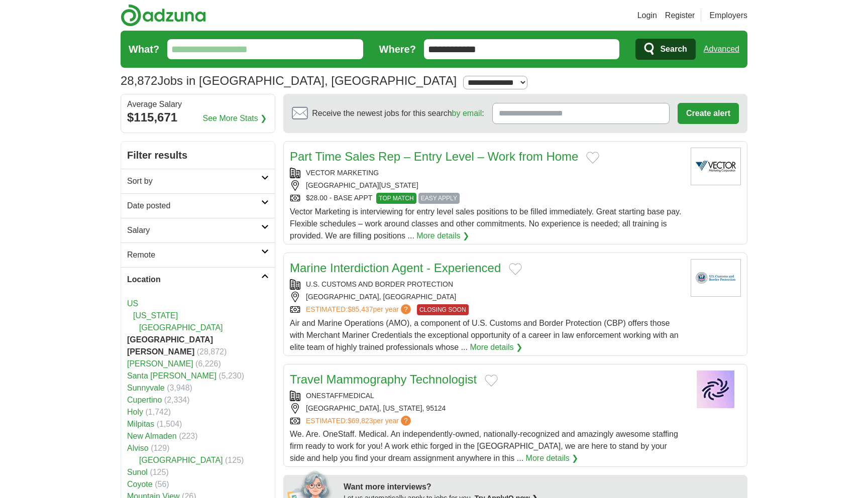 Image resolution: width=868 pixels, height=498 pixels. I want to click on h2: Remote, so click(194, 255).